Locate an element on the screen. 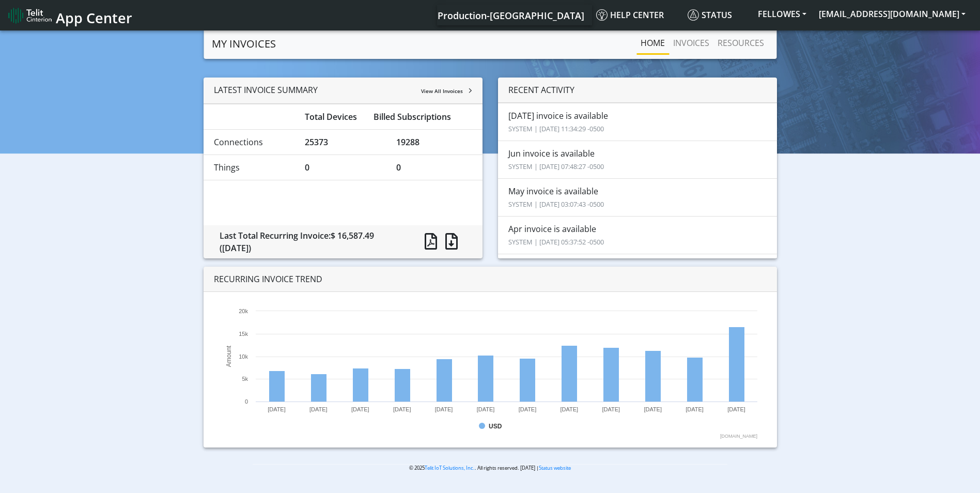 This screenshot has height=493, width=980. span: App Center is located at coordinates (94, 18).